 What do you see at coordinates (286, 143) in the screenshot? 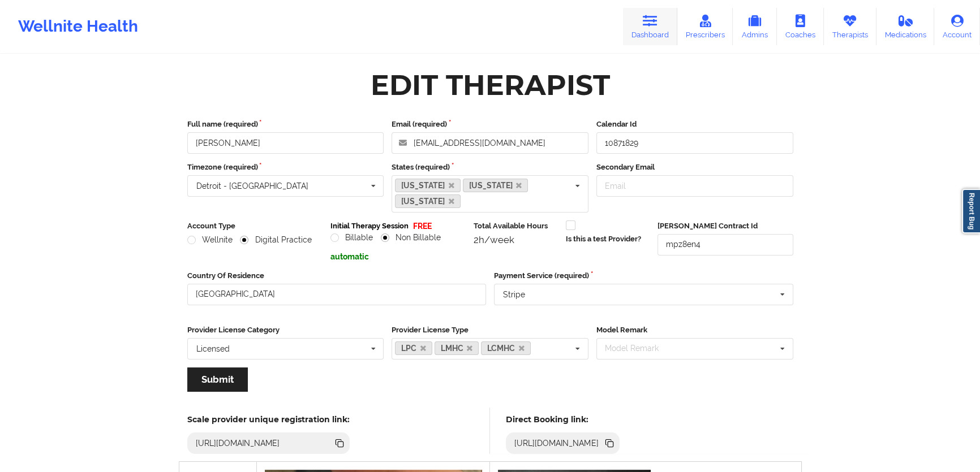
I see `input: Full name` at bounding box center [286, 143].